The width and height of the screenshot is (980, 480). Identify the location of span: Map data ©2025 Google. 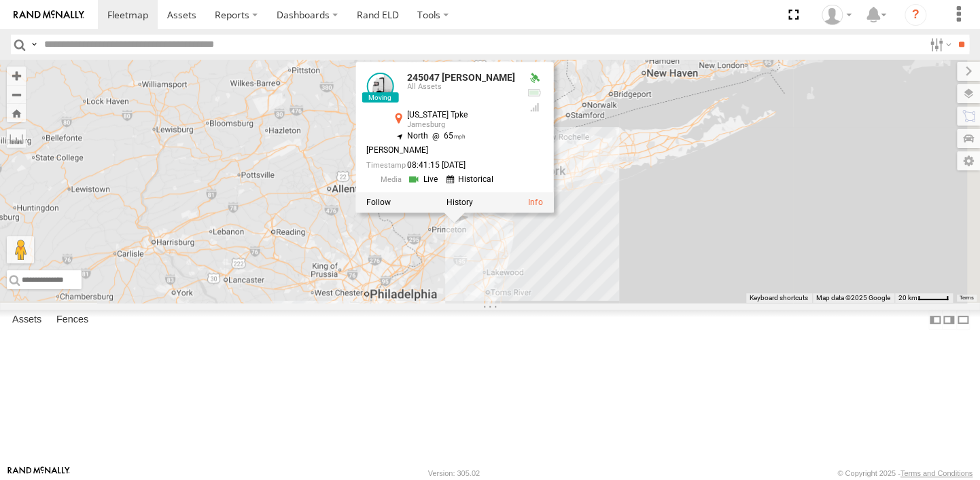
(853, 298).